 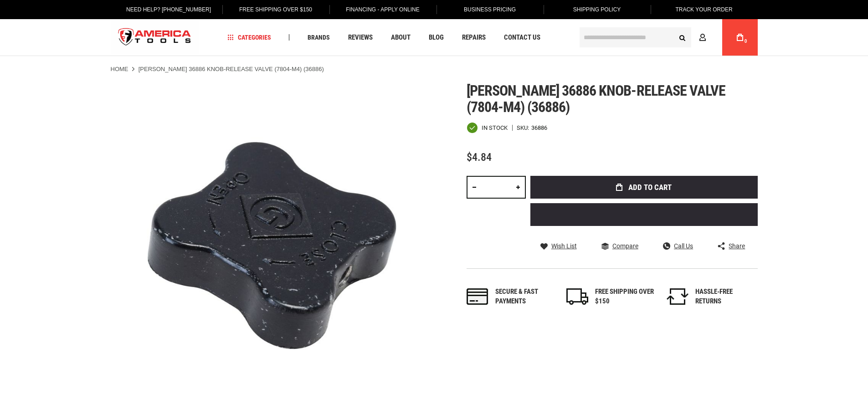 I want to click on div: 36886, so click(x=539, y=127).